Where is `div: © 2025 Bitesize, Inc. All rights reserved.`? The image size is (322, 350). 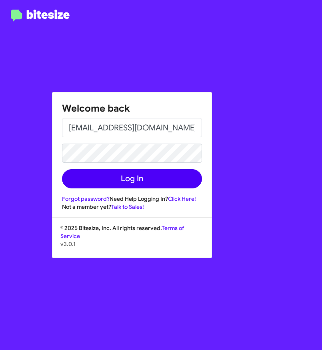 div: © 2025 Bitesize, Inc. All rights reserved. is located at coordinates (132, 241).